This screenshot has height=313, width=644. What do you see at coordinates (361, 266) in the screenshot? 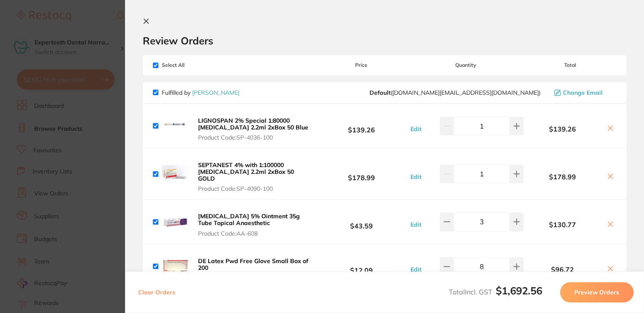
I see `b: $12.09` at bounding box center [361, 266].